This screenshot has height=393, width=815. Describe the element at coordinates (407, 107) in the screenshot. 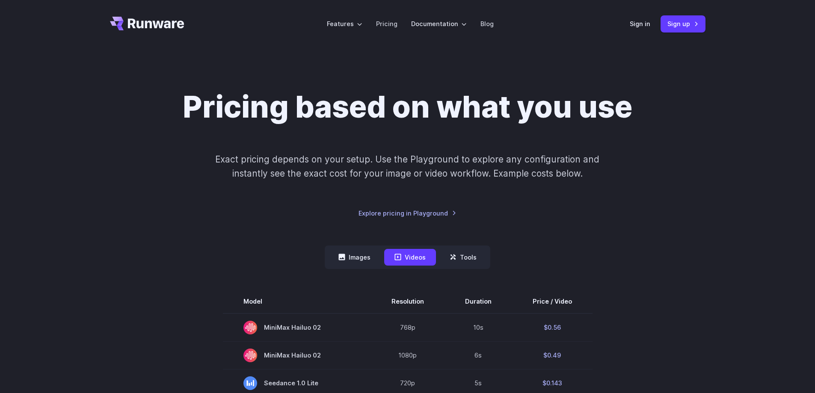

I see `h1: Pricing based on what you use` at that location.